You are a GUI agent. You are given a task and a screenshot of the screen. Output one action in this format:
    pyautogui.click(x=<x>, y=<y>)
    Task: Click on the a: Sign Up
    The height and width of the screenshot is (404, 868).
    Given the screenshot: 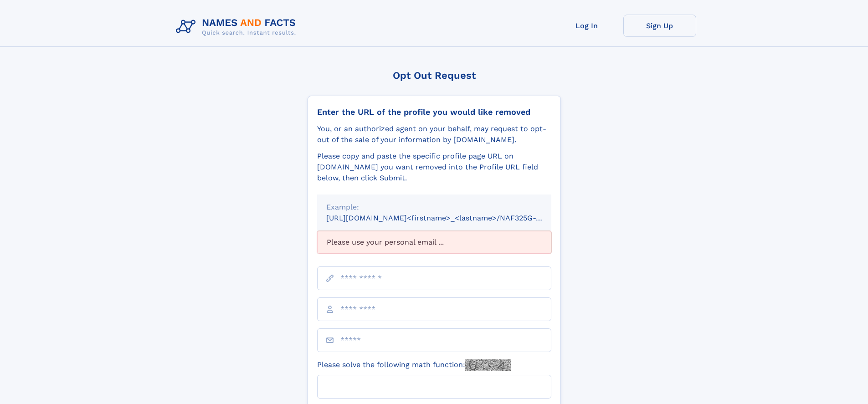 What is the action you would take?
    pyautogui.click(x=660, y=25)
    